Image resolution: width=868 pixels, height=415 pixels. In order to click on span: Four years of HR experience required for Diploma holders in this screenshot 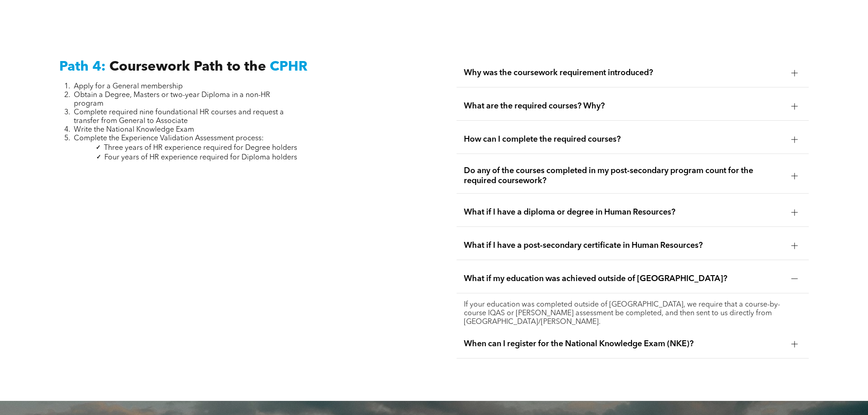, I will do `click(200, 158)`.